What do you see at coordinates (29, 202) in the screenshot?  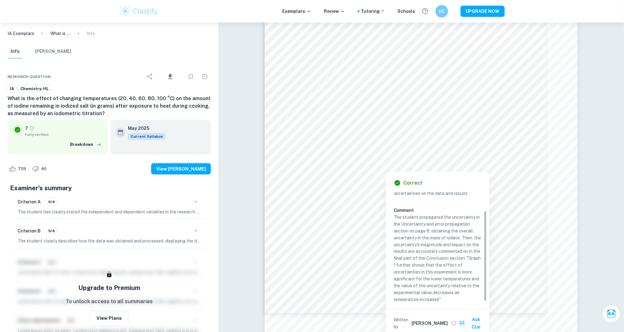 I see `h6: Criterion A` at bounding box center [29, 202].